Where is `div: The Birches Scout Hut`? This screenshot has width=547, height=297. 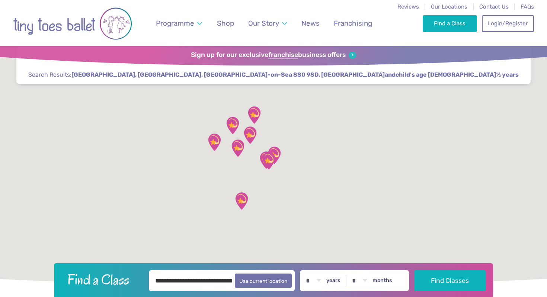 div: The Birches Scout Hut is located at coordinates (250, 135).